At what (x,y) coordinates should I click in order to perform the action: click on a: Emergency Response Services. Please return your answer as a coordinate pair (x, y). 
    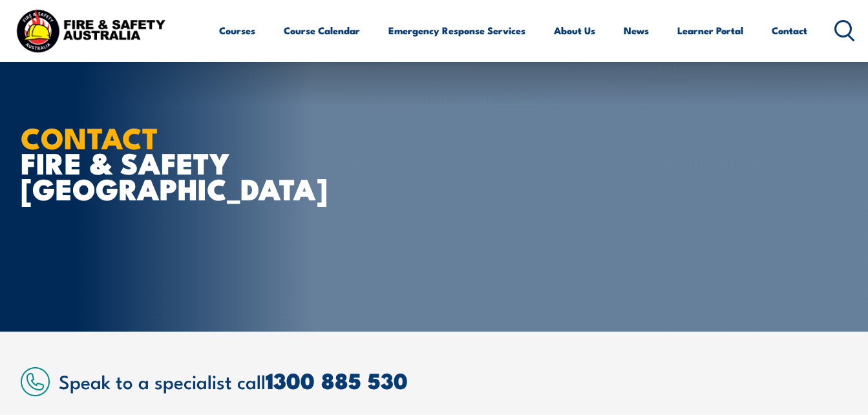
    Looking at the image, I should click on (457, 31).